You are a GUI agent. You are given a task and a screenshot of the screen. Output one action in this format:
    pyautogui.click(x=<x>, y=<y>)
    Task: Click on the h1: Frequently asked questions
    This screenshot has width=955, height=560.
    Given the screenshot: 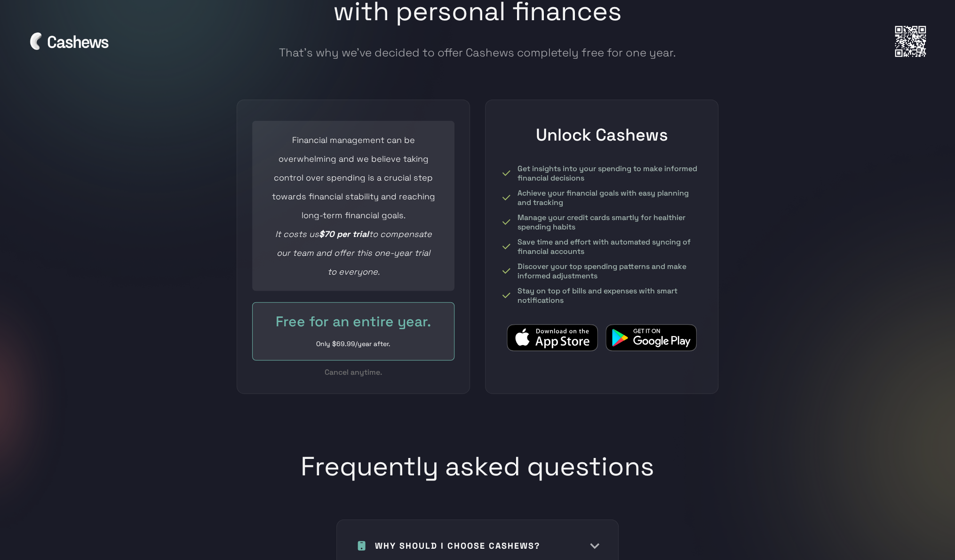 What is the action you would take?
    pyautogui.click(x=478, y=476)
    